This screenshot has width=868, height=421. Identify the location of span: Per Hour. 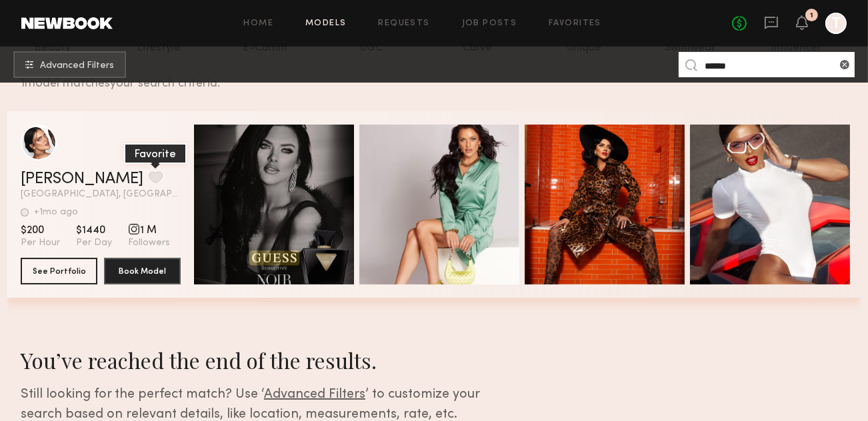
(40, 244).